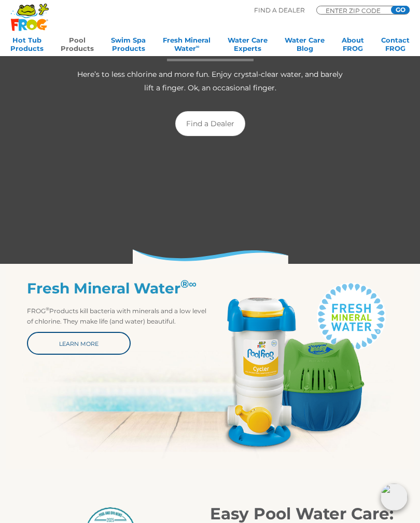 The image size is (420, 523). I want to click on a: Find a Dealer, so click(210, 123).